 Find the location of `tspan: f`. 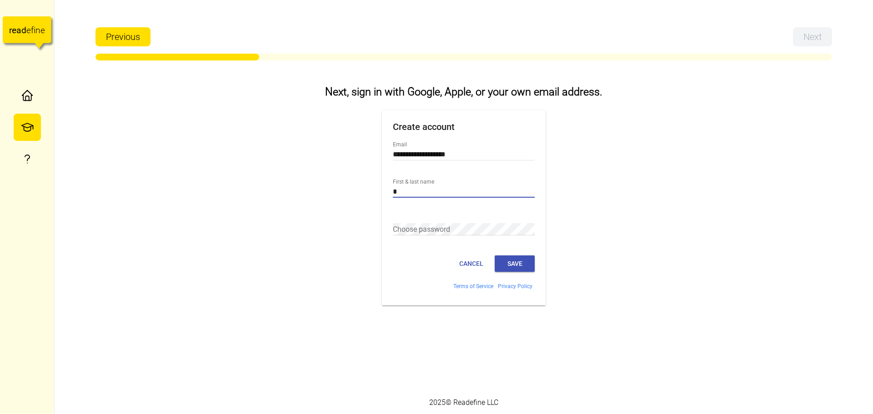

tspan: f is located at coordinates (32, 30).